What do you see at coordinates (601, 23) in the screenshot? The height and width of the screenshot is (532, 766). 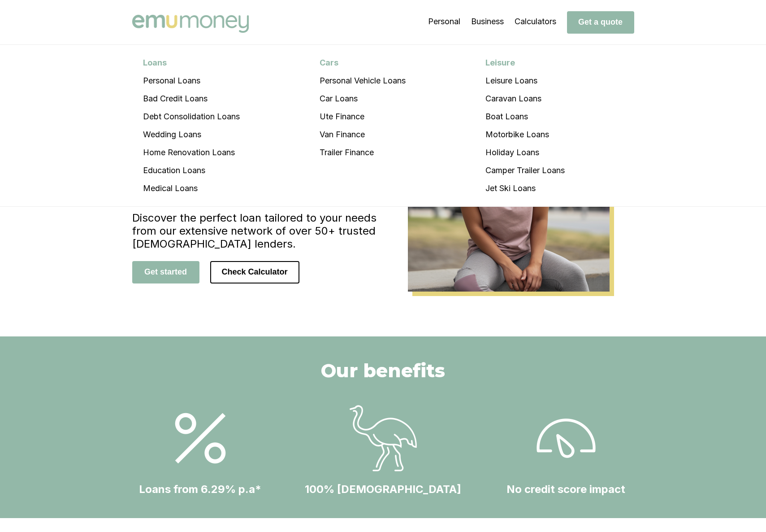 I see `button: Get a quote` at bounding box center [601, 23].